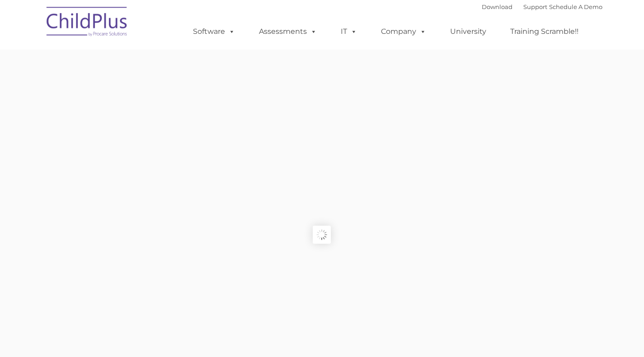 Image resolution: width=644 pixels, height=357 pixels. I want to click on a: Training Scramble!!, so click(545, 32).